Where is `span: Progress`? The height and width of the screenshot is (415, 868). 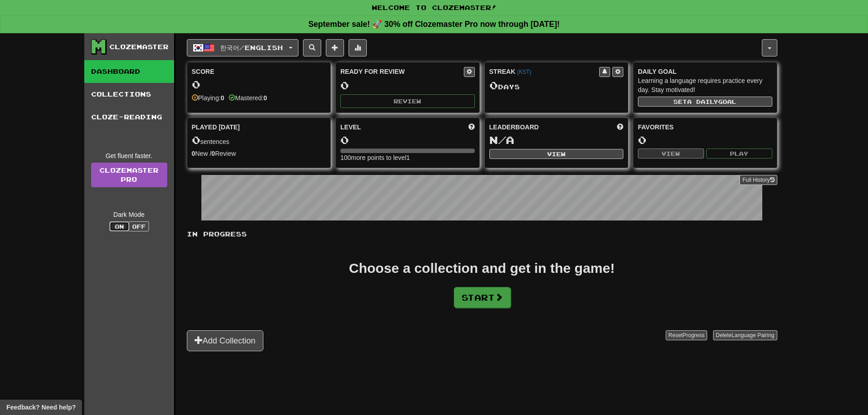
span: Progress is located at coordinates (693, 335).